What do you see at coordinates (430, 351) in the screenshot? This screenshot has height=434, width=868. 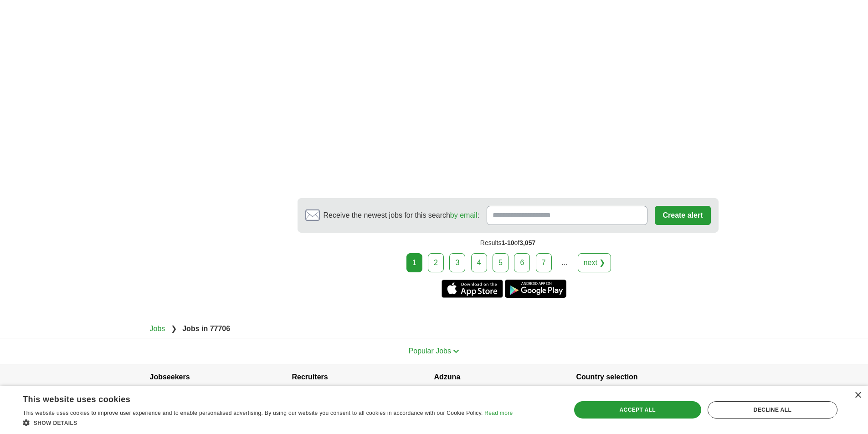 I see `span: Popular Jobs` at bounding box center [430, 351].